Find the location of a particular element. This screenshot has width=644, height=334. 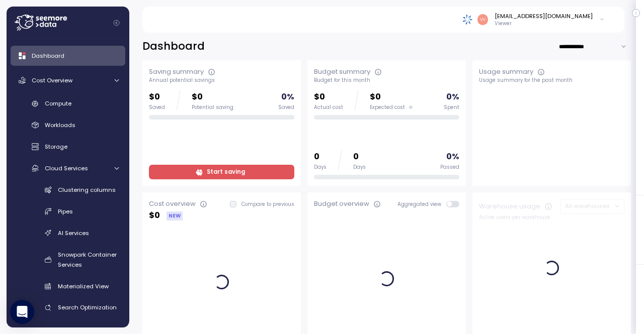

button: Collapse navigation is located at coordinates (117, 23).